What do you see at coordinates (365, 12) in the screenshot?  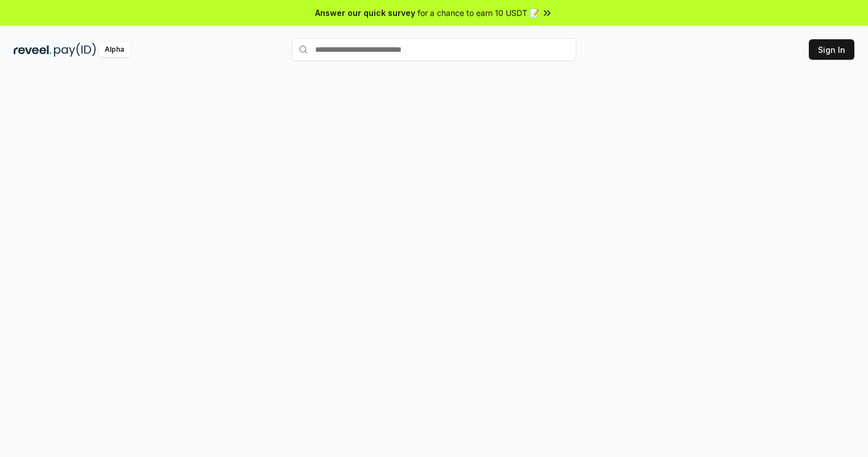 I see `span: Answer our quick survey` at bounding box center [365, 12].